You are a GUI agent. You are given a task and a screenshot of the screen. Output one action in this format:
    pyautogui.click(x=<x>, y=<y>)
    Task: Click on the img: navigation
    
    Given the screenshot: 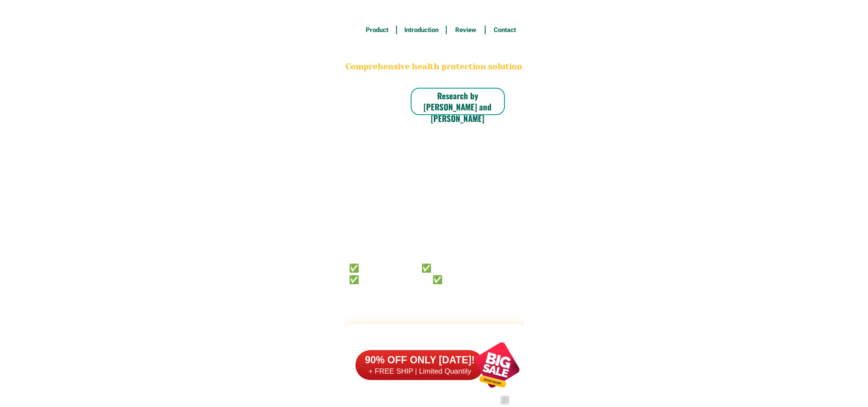 What is the action you would take?
    pyautogui.click(x=505, y=400)
    